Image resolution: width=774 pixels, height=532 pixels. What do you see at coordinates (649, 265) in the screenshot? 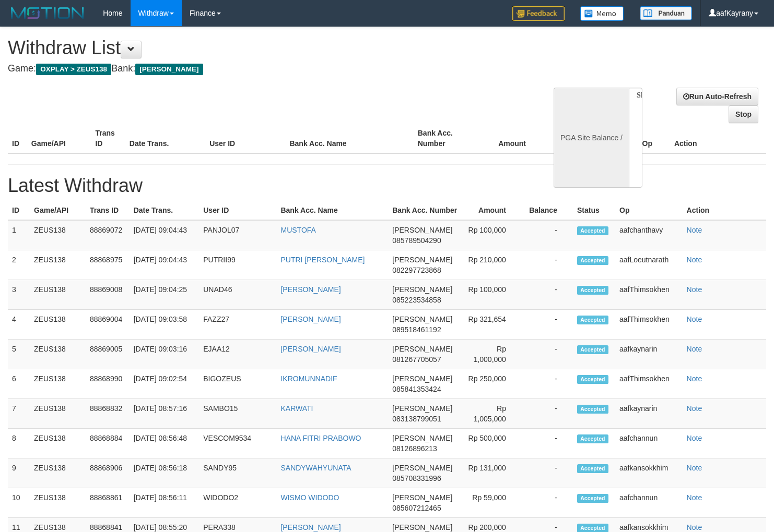
I see `td: aafLoeutnarath` at bounding box center [649, 265].